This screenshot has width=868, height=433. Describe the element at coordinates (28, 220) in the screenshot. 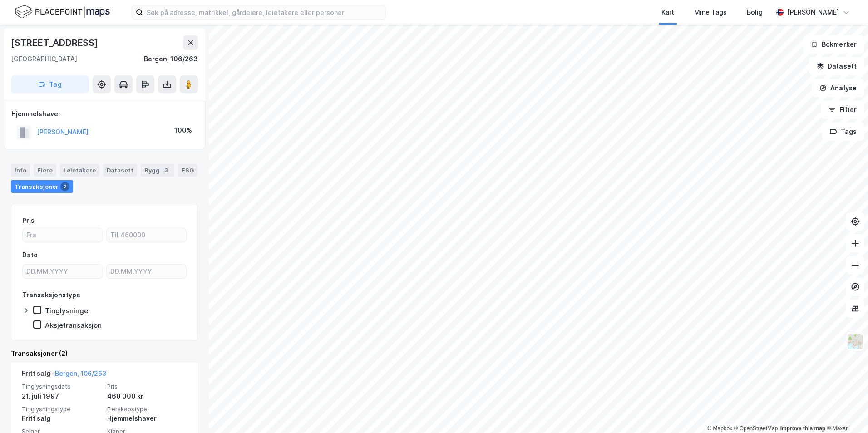

I see `div: Pris` at that location.